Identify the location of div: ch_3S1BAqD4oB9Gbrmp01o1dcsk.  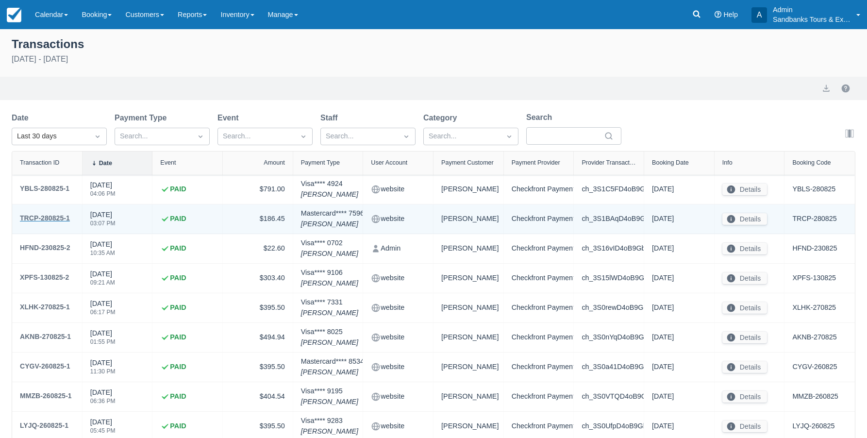
(609, 219).